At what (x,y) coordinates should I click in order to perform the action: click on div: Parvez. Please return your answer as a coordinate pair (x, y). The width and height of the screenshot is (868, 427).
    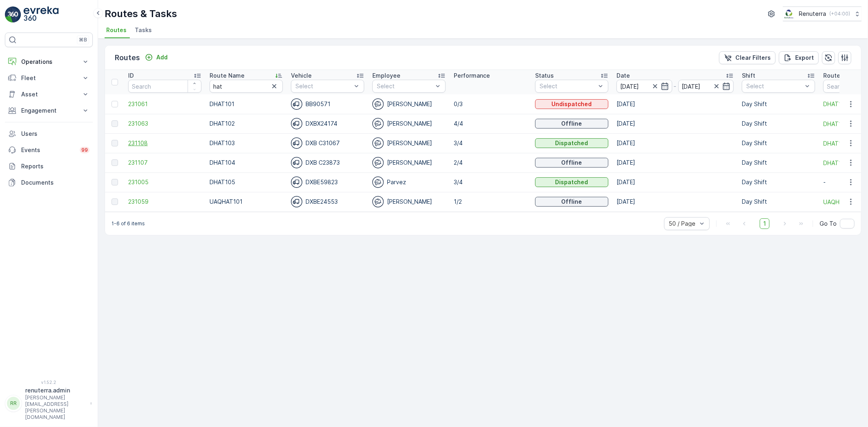
    Looking at the image, I should click on (409, 182).